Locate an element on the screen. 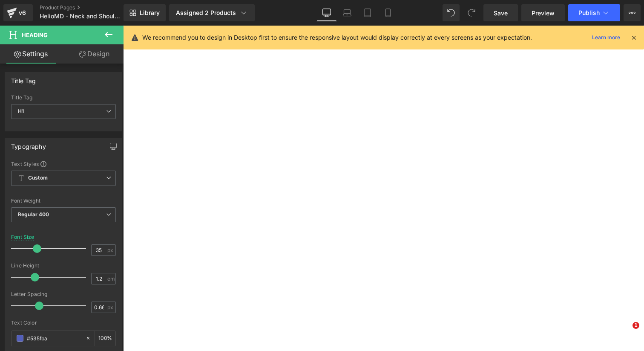 The width and height of the screenshot is (644, 351). a: Product Pages is located at coordinates (89, 8).